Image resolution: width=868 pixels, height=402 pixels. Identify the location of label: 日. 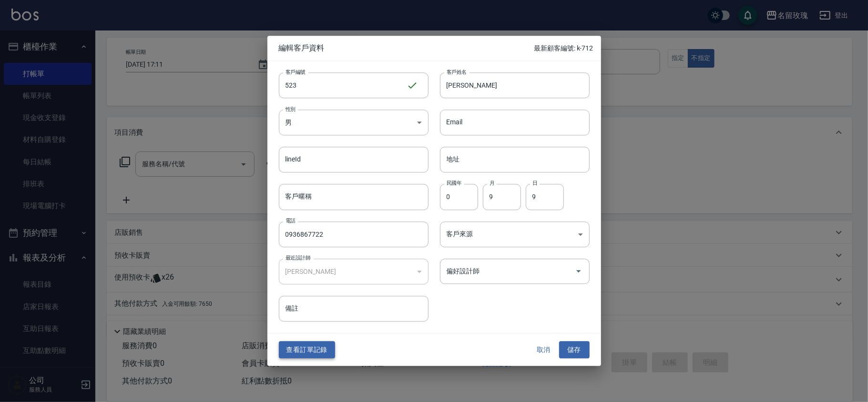
(535, 184).